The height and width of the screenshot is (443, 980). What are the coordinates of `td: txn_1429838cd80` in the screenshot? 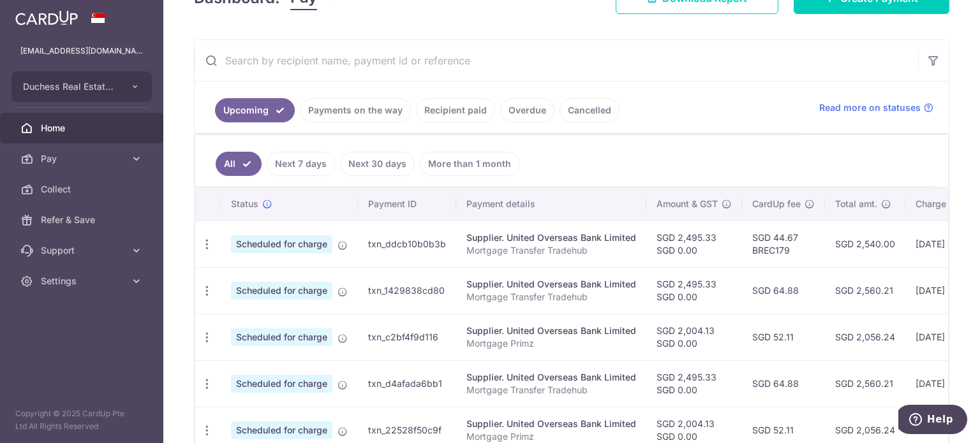 It's located at (407, 290).